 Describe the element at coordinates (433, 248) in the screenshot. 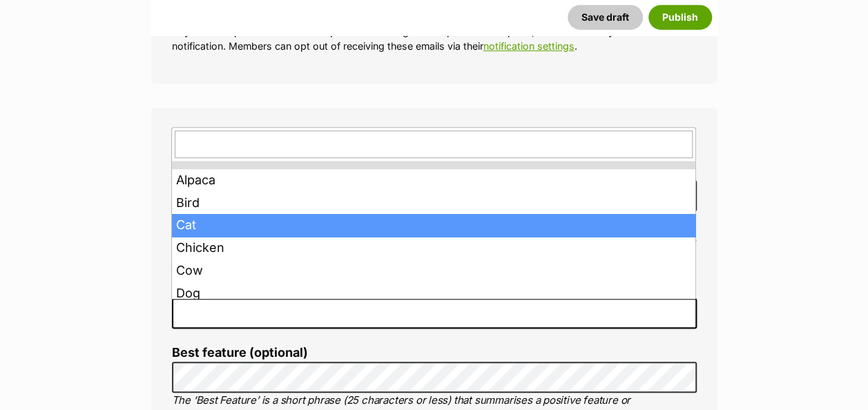

I see `li: Chicken` at that location.